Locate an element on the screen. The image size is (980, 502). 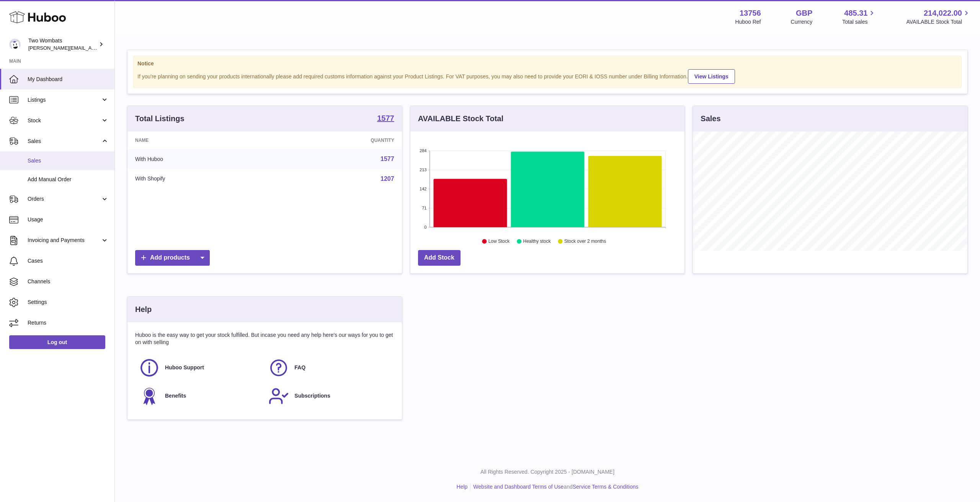
a: 485.31 Total sales is located at coordinates (859, 17).